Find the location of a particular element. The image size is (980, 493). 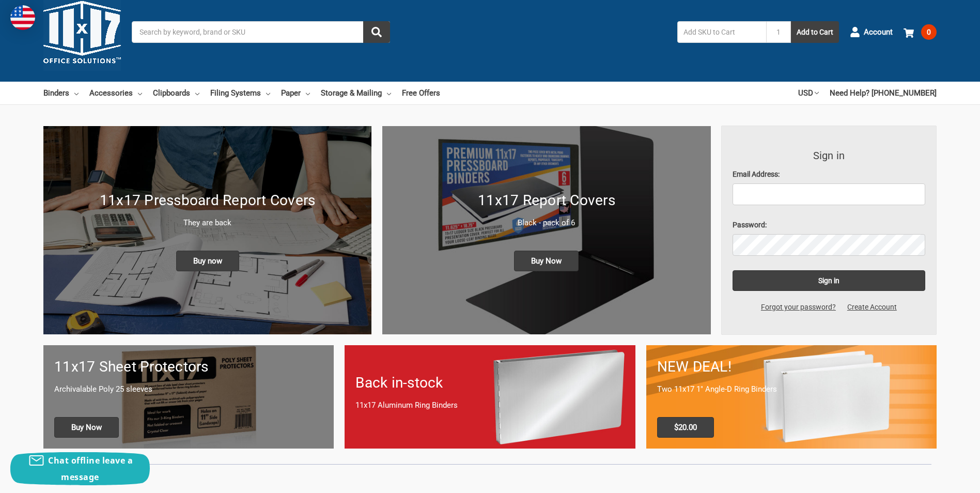

h1: 11x17 Sheet Protectors is located at coordinates (188, 367).